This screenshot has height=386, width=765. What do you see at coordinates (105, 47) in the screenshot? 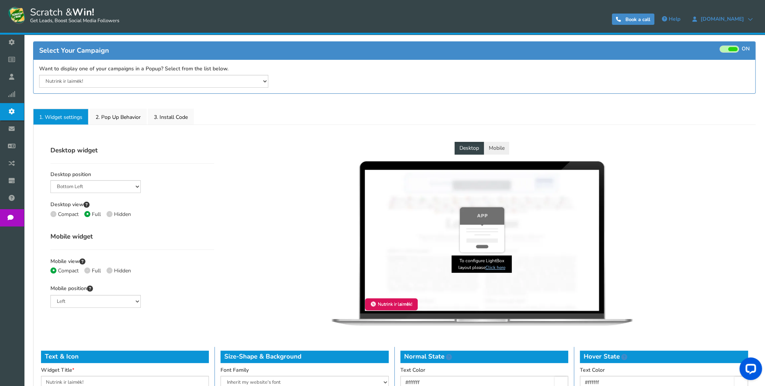
I see `div: Keywords by Traffic` at bounding box center [105, 47].